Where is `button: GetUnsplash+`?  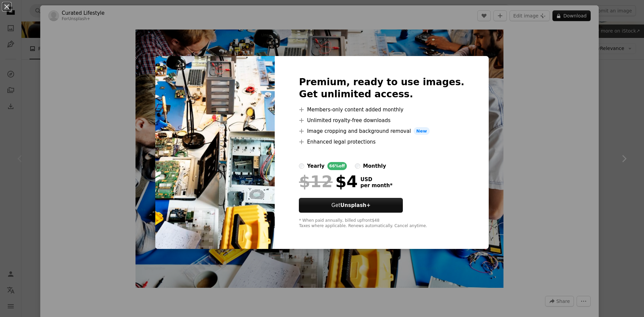
button: GetUnsplash+ is located at coordinates (350, 205).